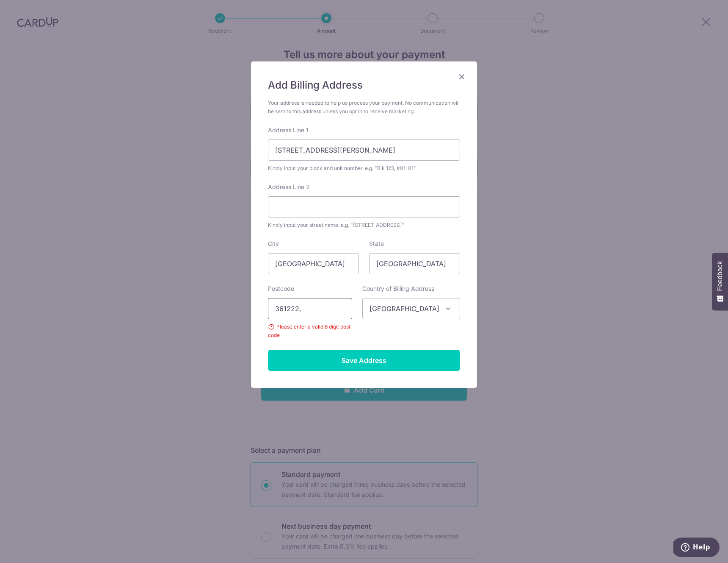 The height and width of the screenshot is (563, 728). Describe the element at coordinates (28, 9) in the screenshot. I see `span: Help` at that location.